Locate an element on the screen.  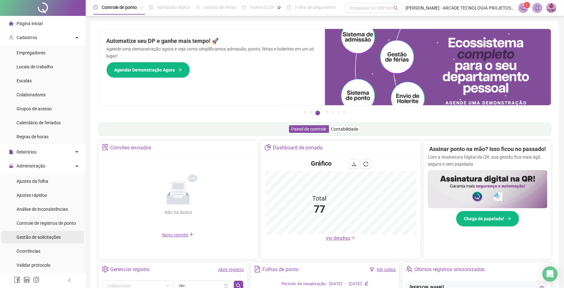
span: sun is located at coordinates (198, 7).